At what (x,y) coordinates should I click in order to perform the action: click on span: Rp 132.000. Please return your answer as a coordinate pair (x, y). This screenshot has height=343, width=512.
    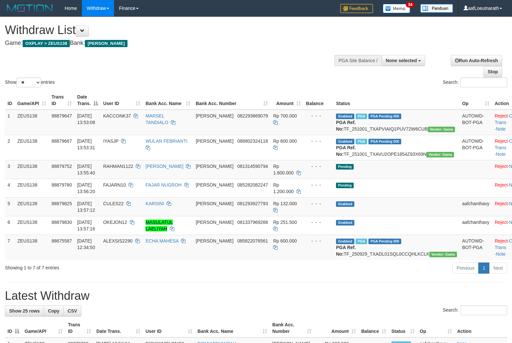
    Looking at the image, I should click on (285, 204).